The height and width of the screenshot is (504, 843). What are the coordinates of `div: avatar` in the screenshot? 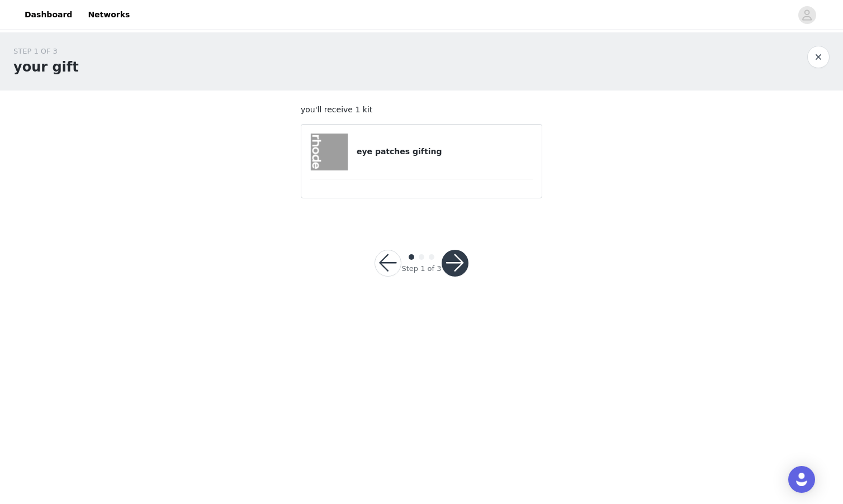 It's located at (806, 16).